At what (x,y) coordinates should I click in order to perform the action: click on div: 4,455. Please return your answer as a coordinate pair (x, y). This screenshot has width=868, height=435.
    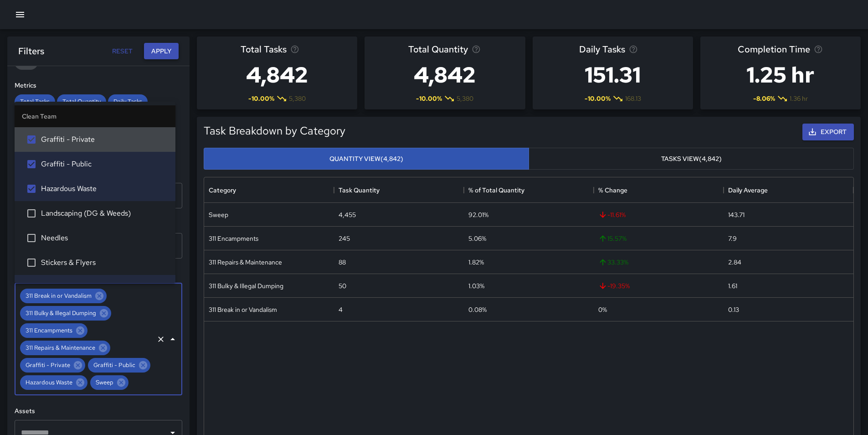
    Looking at the image, I should click on (348, 215).